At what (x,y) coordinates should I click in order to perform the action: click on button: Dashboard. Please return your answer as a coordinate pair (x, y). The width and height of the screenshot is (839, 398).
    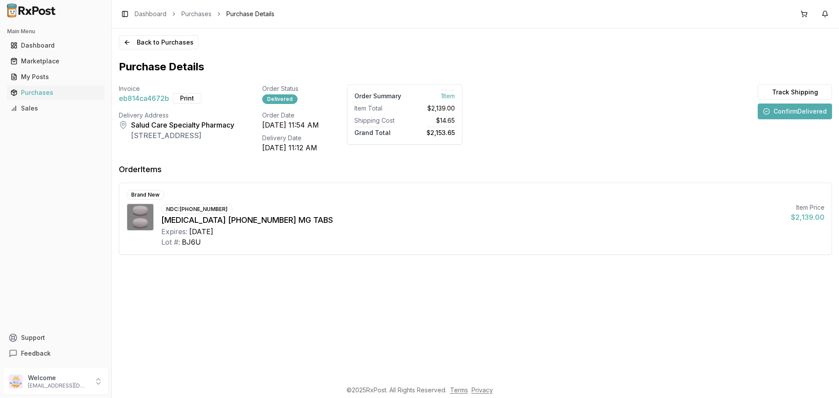
    Looking at the image, I should click on (56, 45).